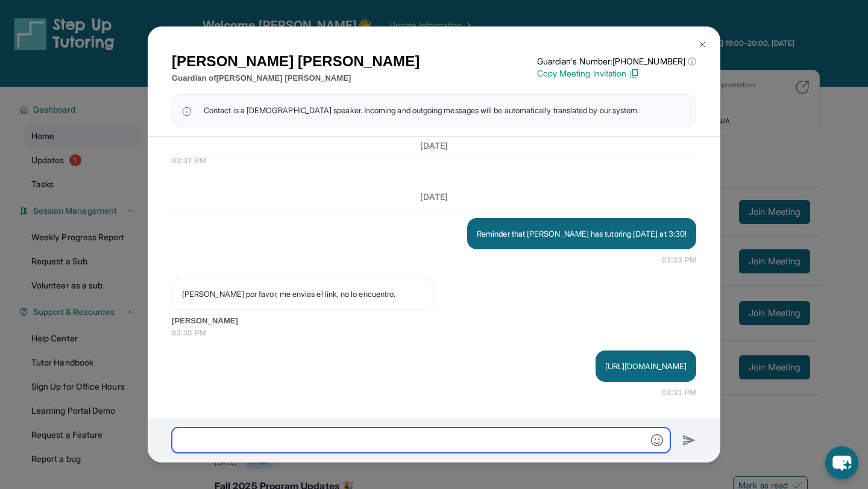  I want to click on span: 03:37 PM, so click(434, 160).